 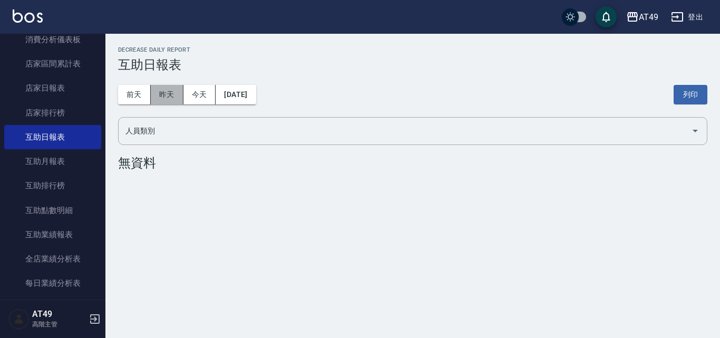 I want to click on div: AT49, so click(x=648, y=17).